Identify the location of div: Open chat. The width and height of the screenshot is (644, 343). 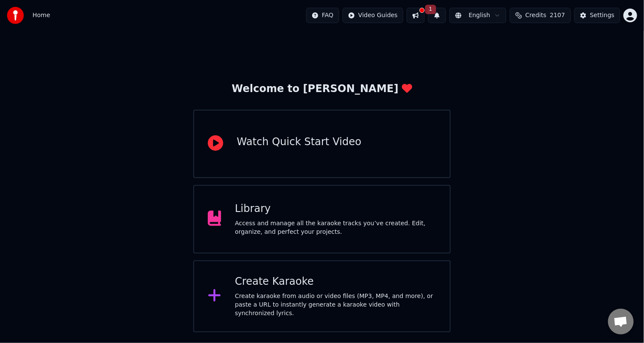
(621, 321).